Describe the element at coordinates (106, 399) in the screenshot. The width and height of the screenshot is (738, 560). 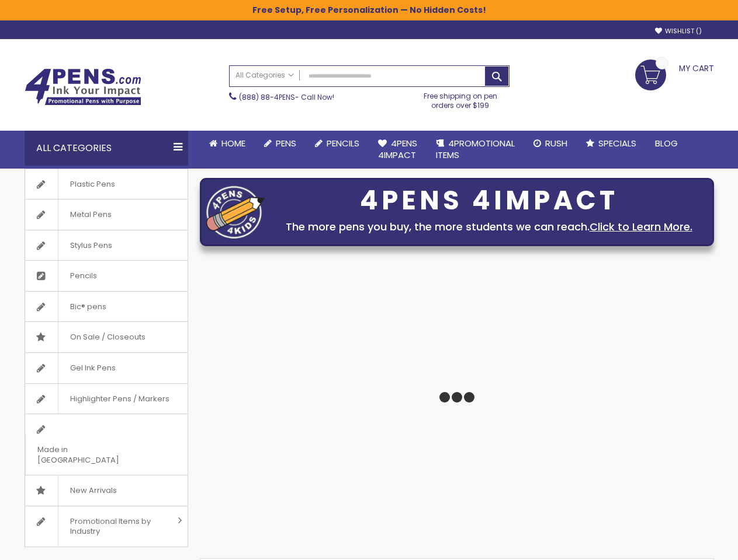
I see `a: Highlighter Pens / Markers` at that location.